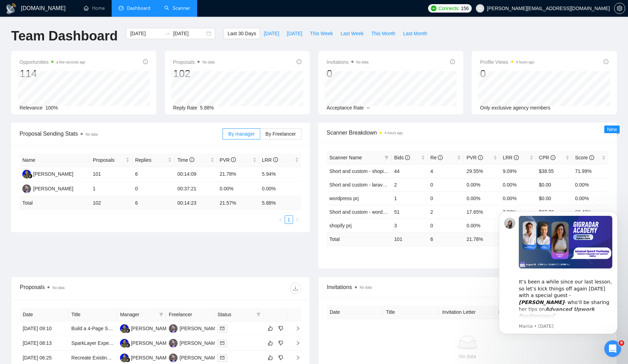  I want to click on td: 21.78%, so click(238, 174).